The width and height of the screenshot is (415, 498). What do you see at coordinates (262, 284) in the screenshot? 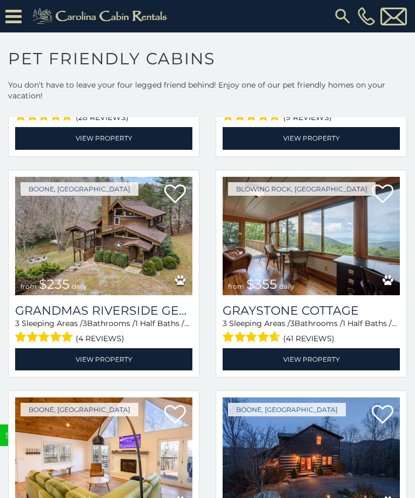
I see `span: $355` at bounding box center [262, 284].